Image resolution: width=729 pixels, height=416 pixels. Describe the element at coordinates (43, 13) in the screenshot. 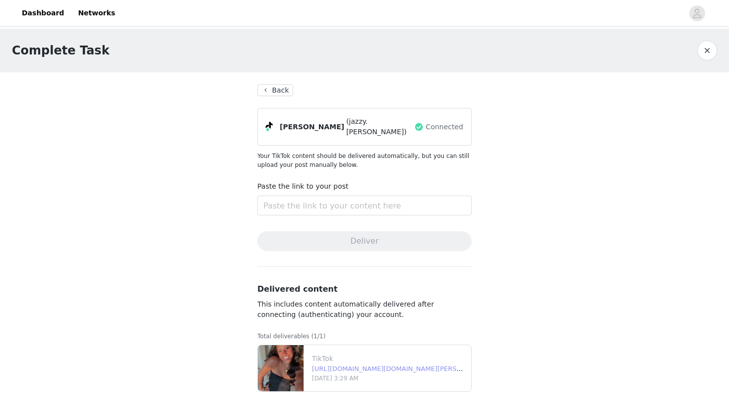

I see `a: Dashboard` at that location.